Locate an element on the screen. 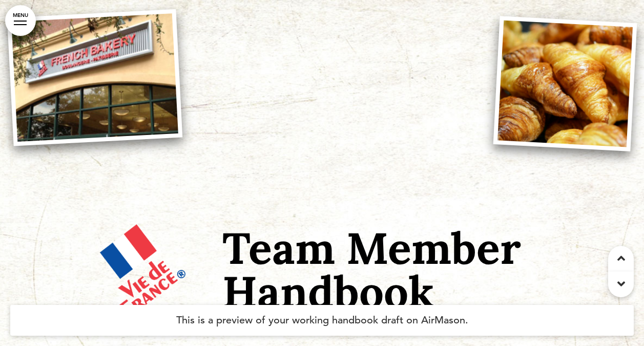 Image resolution: width=644 pixels, height=346 pixels. a: MENU is located at coordinates (21, 21).